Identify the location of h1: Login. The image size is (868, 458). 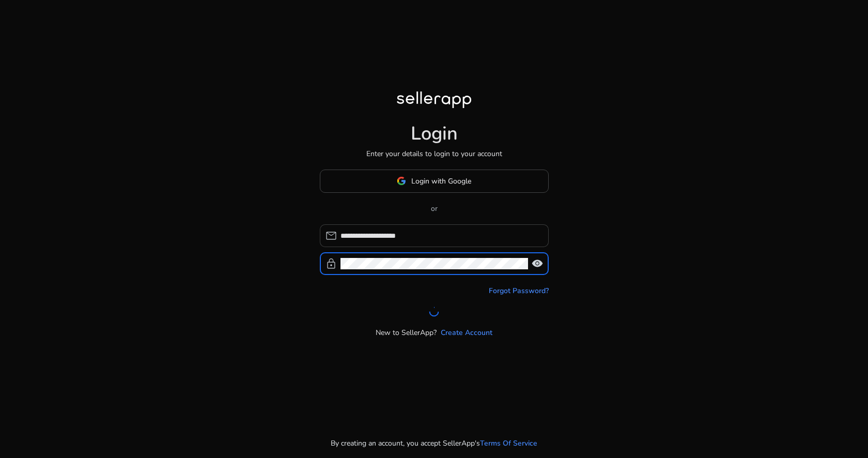
(434, 133).